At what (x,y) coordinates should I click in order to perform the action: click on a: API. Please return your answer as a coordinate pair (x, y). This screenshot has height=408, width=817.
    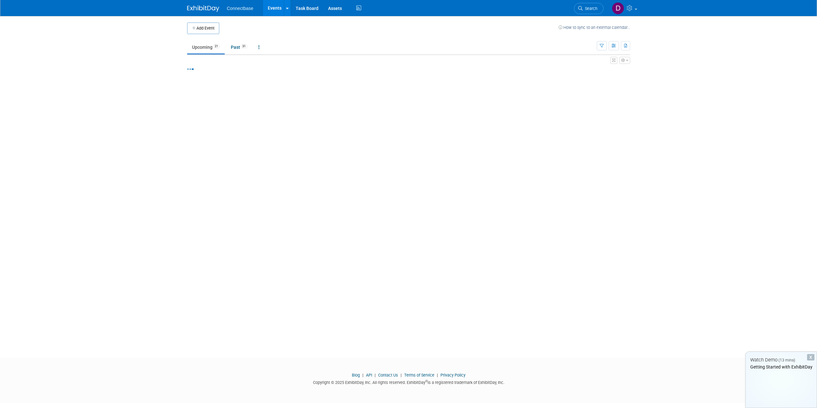
    Looking at the image, I should click on (369, 375).